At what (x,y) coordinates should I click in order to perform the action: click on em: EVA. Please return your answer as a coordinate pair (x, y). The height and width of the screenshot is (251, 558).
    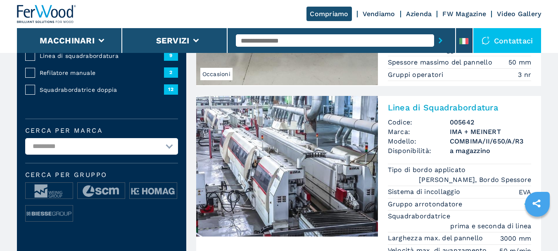
    Looking at the image, I should click on (525, 192).